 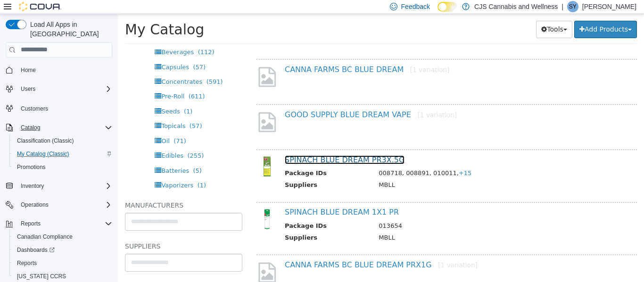 What do you see at coordinates (31, 167) in the screenshot?
I see `a: Promotions` at bounding box center [31, 167].